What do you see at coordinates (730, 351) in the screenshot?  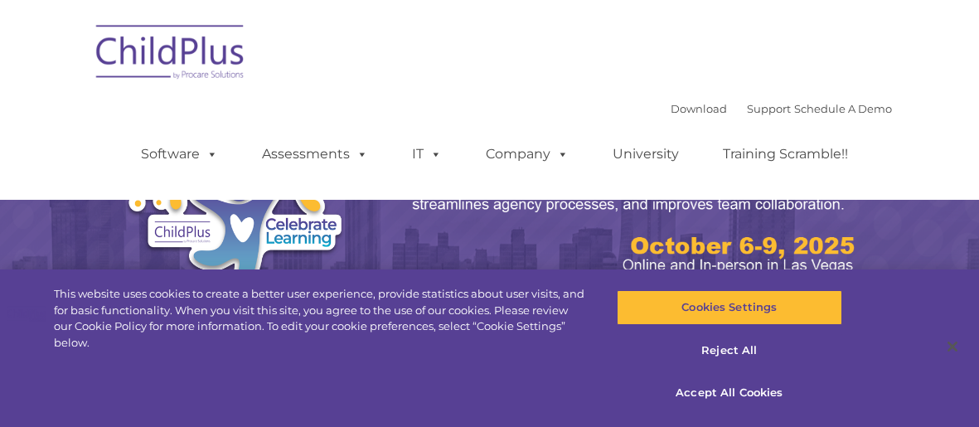 I see `button: Reject All` at bounding box center [730, 351].